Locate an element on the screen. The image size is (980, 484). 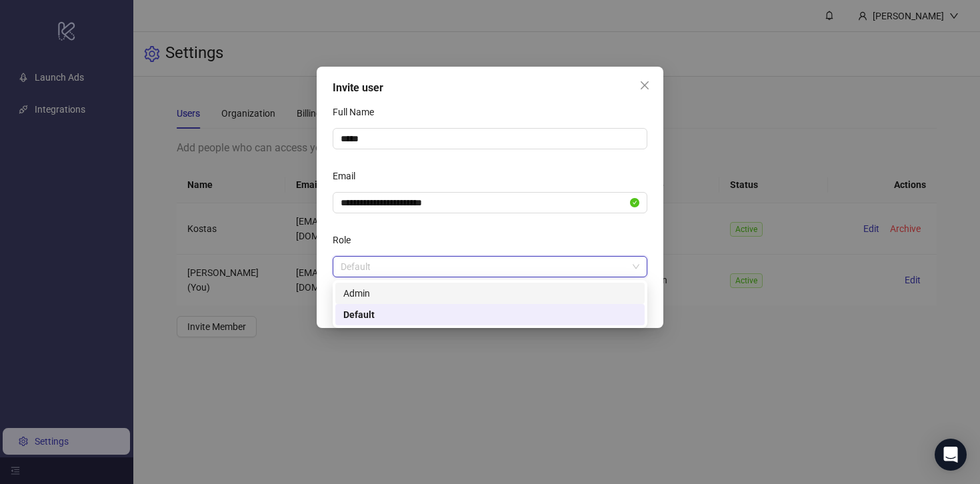
div: Default is located at coordinates (490, 315).